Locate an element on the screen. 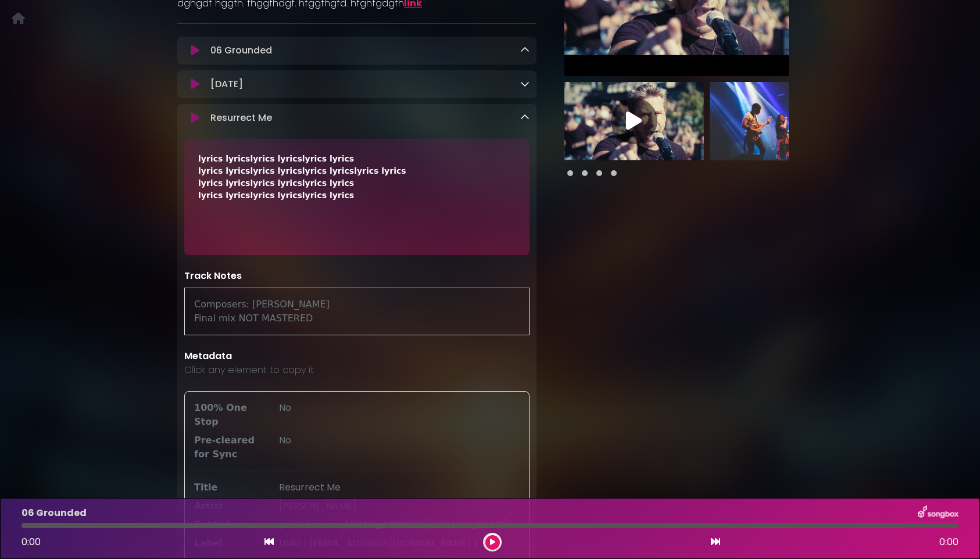  p: Metadata is located at coordinates (357, 356).